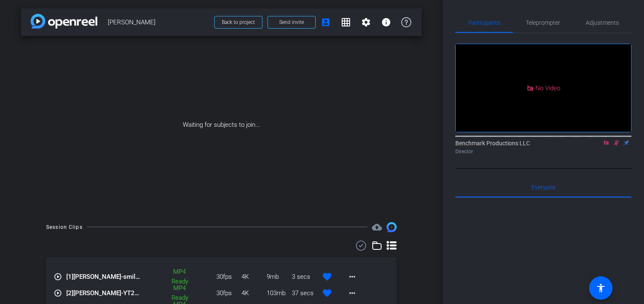 This screenshot has height=304, width=644. Describe the element at coordinates (304, 276) in the screenshot. I see `span: 3 secs` at that location.